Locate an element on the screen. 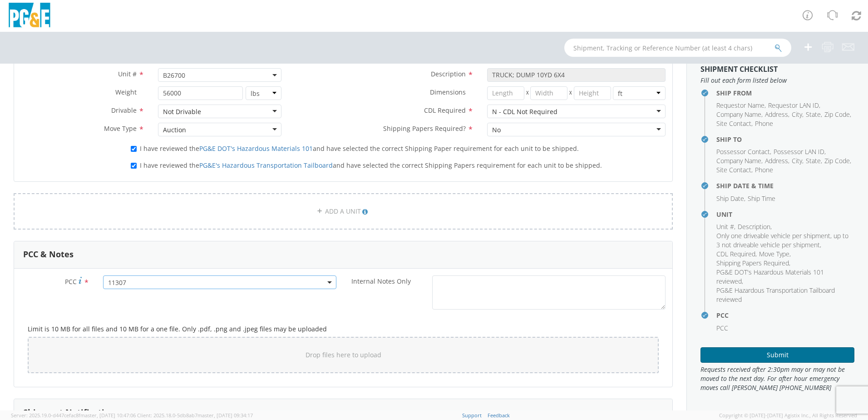 The image size is (868, 420). span: Client: 2025.18.0-5db8ab7 is located at coordinates (195, 415).